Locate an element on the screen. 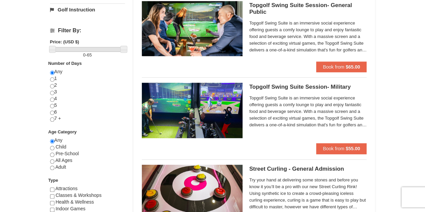 Image resolution: width=425 pixels, height=212 pixels. strong: Price: (USD $) is located at coordinates (64, 42).